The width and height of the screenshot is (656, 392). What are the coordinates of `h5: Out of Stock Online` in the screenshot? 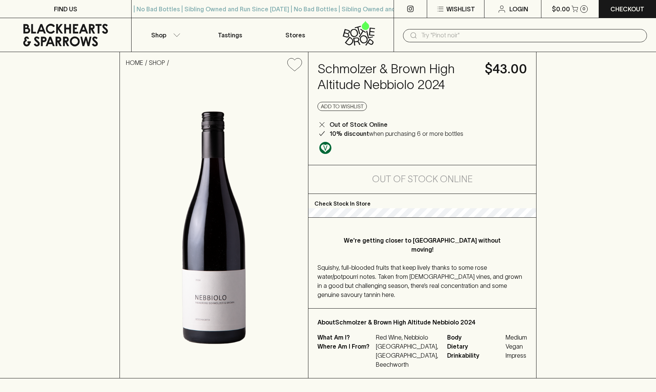 It's located at (422, 179).